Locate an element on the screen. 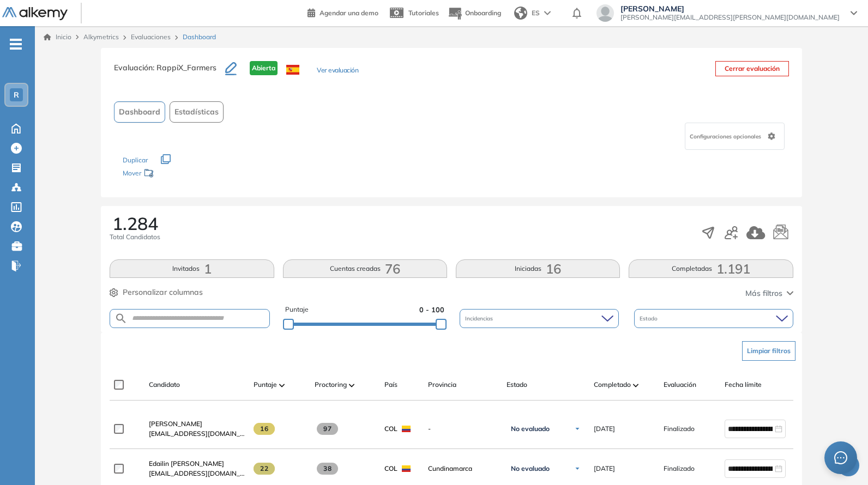 This screenshot has width=868, height=485. span: País is located at coordinates (391, 385).